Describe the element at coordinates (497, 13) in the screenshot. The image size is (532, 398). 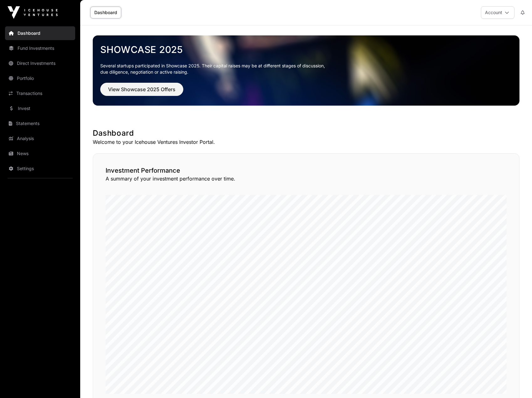
I see `button: Account` at that location.